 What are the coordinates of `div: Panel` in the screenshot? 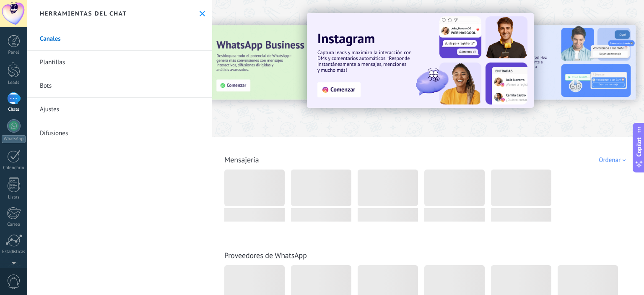 It's located at (14, 53).